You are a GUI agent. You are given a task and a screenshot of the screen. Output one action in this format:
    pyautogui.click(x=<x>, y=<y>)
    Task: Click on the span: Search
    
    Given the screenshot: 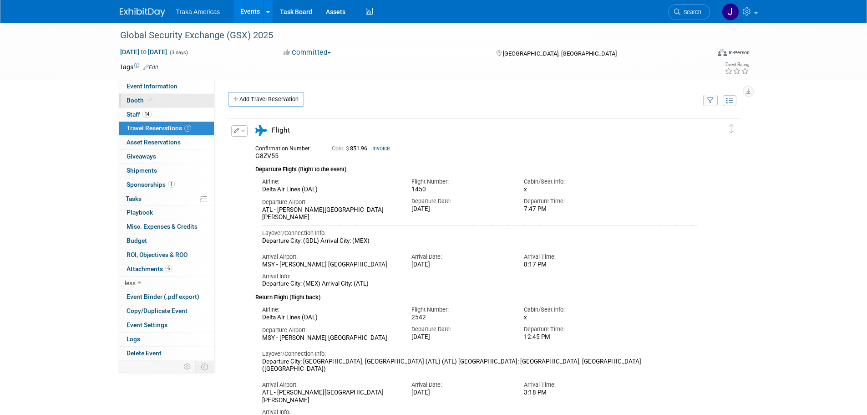 What is the action you would take?
    pyautogui.click(x=691, y=12)
    